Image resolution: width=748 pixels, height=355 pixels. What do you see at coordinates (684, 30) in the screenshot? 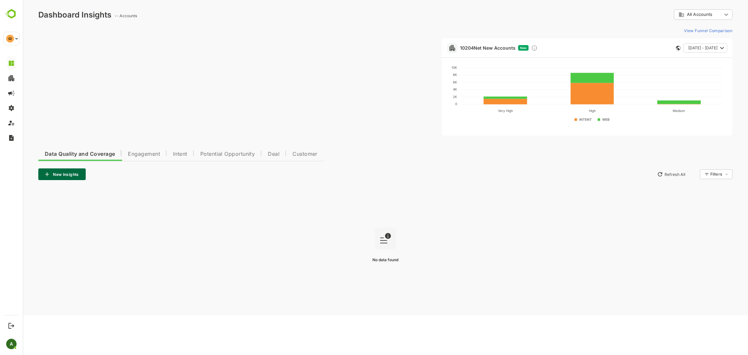
I see `button: View Funnel Comparison` at bounding box center [684, 30].